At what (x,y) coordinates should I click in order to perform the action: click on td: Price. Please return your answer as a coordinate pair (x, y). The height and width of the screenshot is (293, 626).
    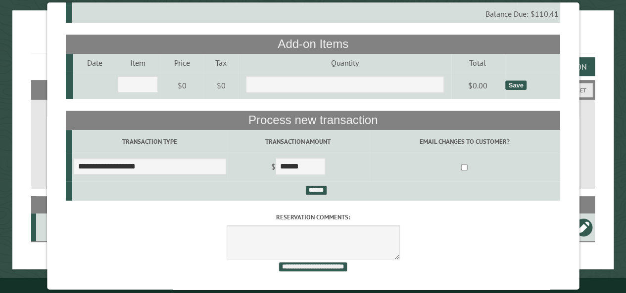
    Looking at the image, I should click on (182, 63).